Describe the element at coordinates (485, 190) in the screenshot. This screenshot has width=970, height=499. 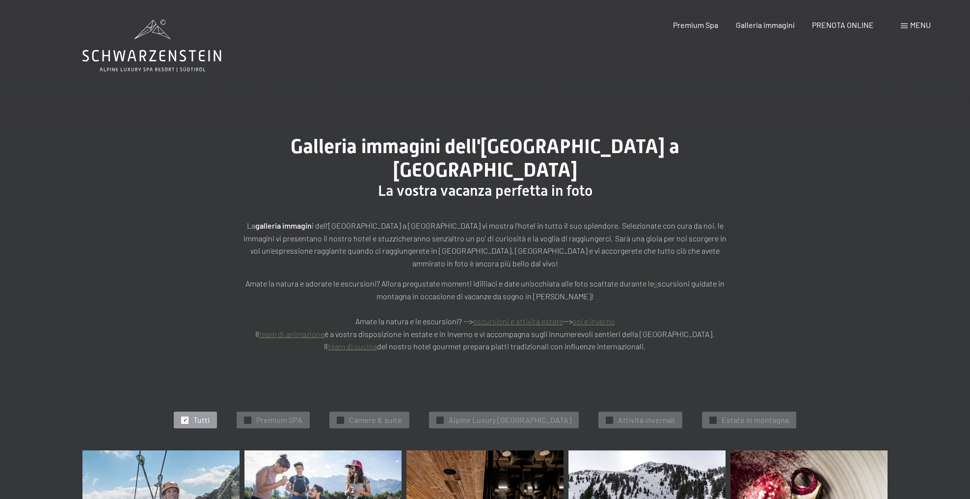
I see `span: La vostra vacanza perfetta in foto` at that location.